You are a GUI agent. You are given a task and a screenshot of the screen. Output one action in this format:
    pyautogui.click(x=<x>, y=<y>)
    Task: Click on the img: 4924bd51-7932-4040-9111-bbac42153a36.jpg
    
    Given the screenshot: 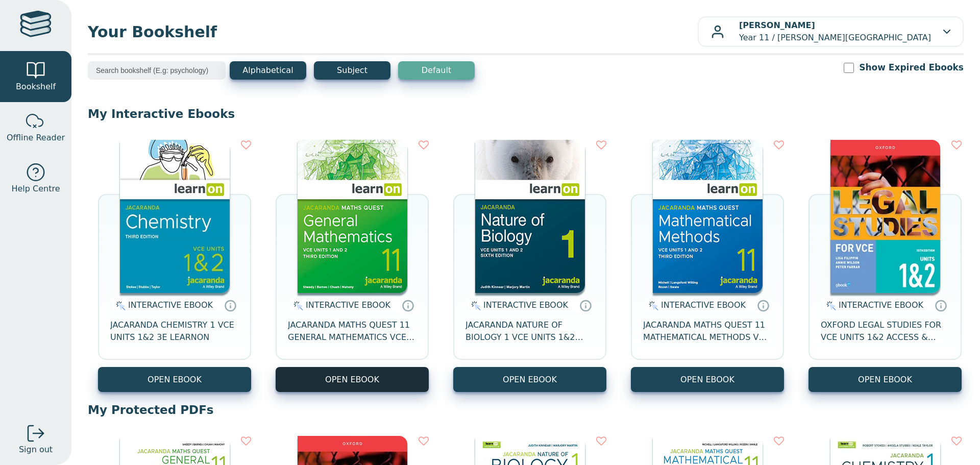 What is the action you would take?
    pyautogui.click(x=885, y=216)
    